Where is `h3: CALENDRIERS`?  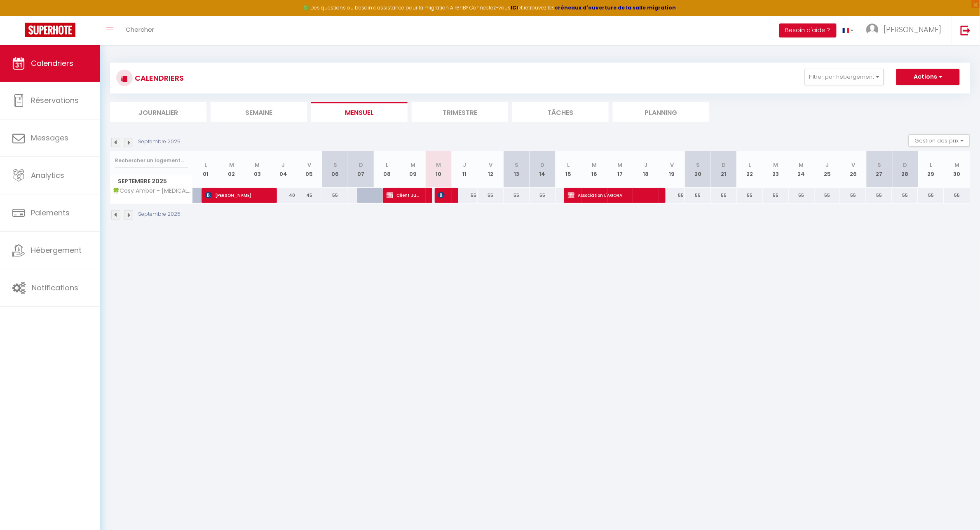 h3: CALENDRIERS is located at coordinates (158, 78).